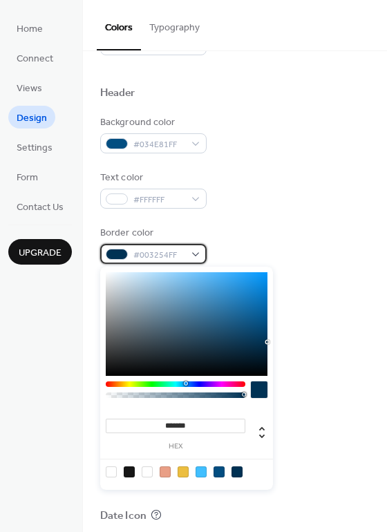 The width and height of the screenshot is (387, 532). Describe the element at coordinates (30, 28) in the screenshot. I see `a: Home` at that location.